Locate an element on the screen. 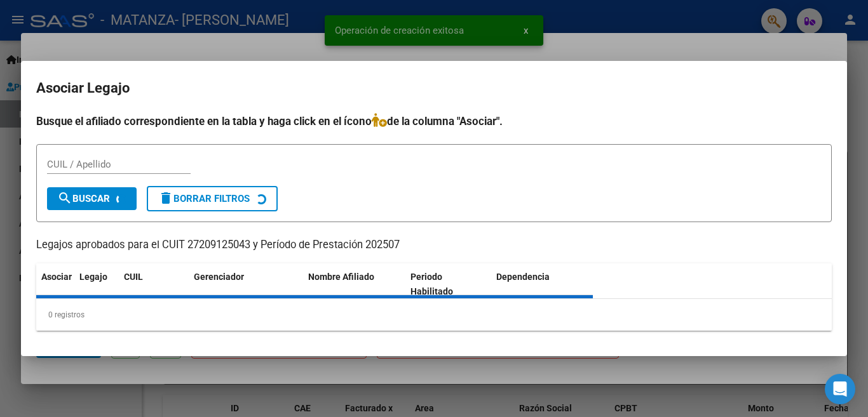  mat-icon: search is located at coordinates (65, 198).